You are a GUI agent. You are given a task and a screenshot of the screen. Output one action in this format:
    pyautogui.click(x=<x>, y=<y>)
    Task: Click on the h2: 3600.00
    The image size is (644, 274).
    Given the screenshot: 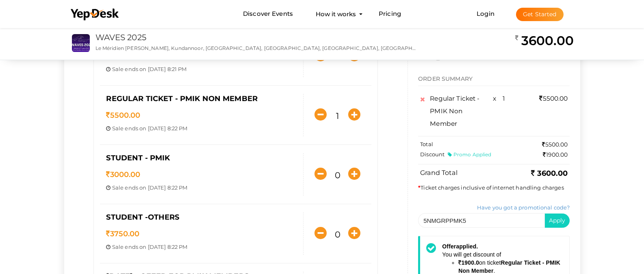 What is the action you would take?
    pyautogui.click(x=544, y=40)
    